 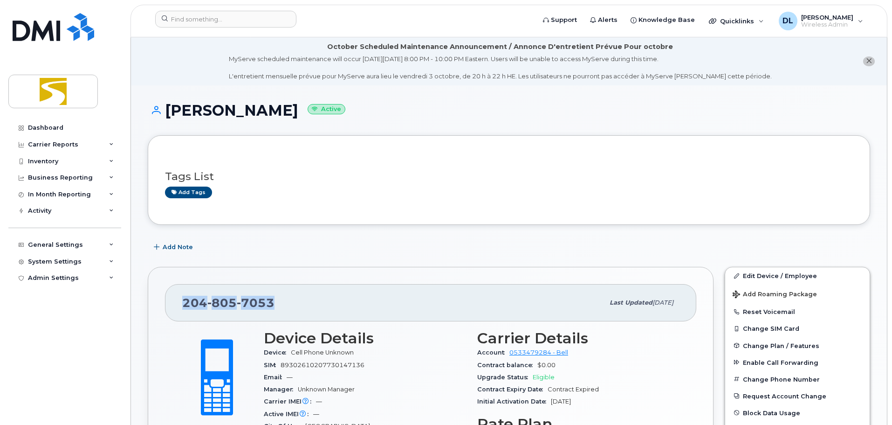 I want to click on span: Contract Expired, so click(x=573, y=389).